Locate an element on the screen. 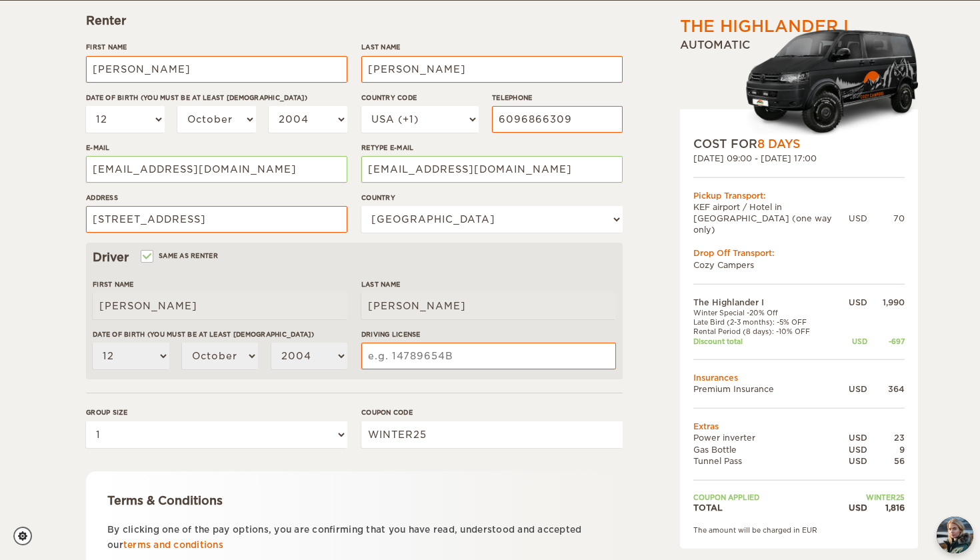 The width and height of the screenshot is (980, 560). div: -697 is located at coordinates (886, 341).